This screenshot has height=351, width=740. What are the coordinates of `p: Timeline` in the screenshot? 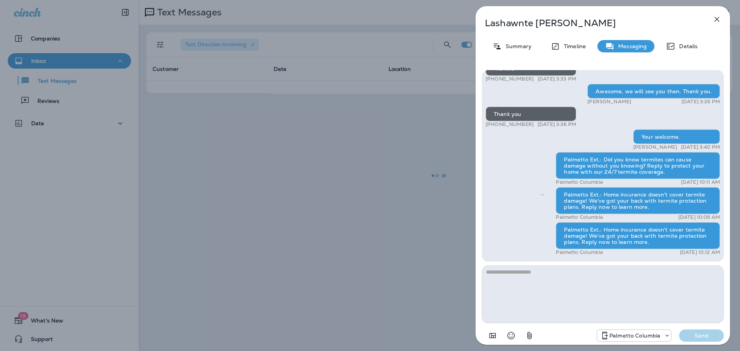 It's located at (573, 46).